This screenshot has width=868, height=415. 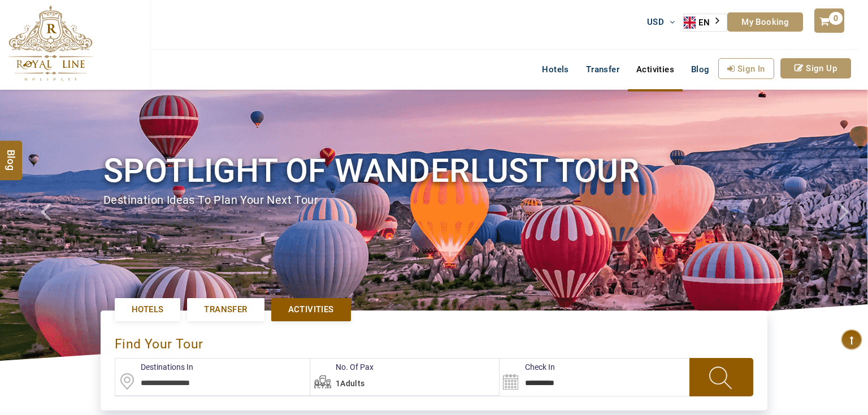 I want to click on a: Sign In, so click(x=746, y=68).